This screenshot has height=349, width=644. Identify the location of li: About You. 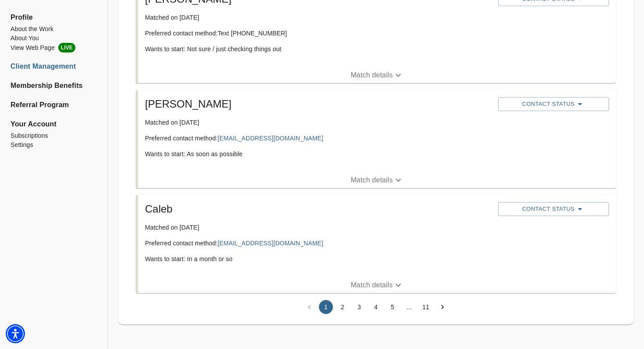
(54, 38).